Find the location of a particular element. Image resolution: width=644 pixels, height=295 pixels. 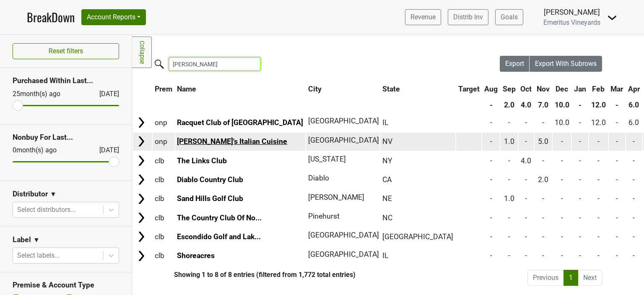

img: Arrow right is located at coordinates (141, 179).